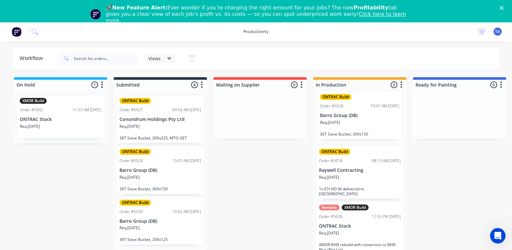 Image resolution: width=512 pixels, height=250 pixels. I want to click on span: TA, so click(497, 32).